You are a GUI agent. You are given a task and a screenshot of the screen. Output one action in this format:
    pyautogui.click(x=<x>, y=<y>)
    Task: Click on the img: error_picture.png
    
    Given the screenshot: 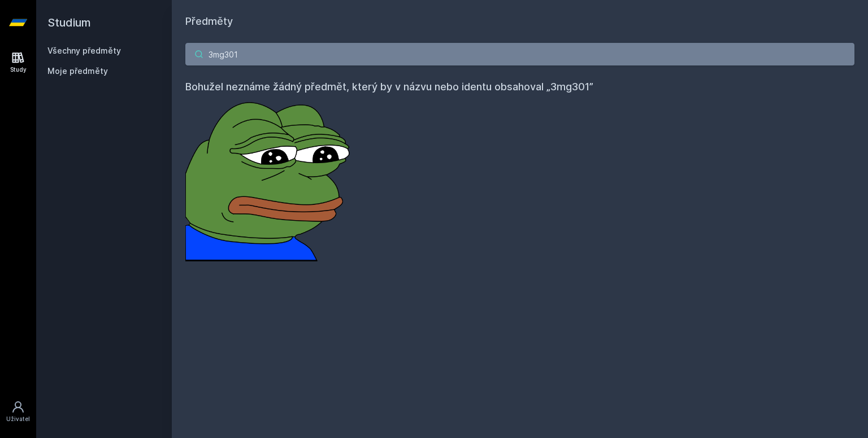 What is the action you would take?
    pyautogui.click(x=270, y=178)
    